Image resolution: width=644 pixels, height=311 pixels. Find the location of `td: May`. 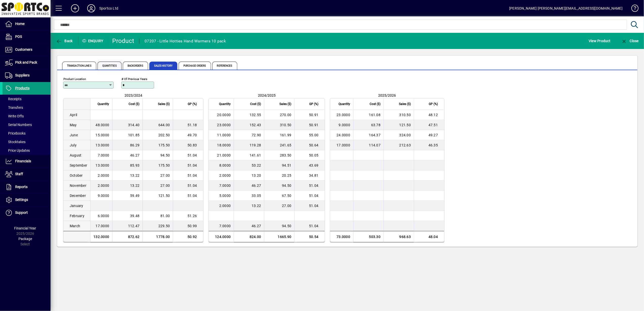

td: May is located at coordinates (77, 125).